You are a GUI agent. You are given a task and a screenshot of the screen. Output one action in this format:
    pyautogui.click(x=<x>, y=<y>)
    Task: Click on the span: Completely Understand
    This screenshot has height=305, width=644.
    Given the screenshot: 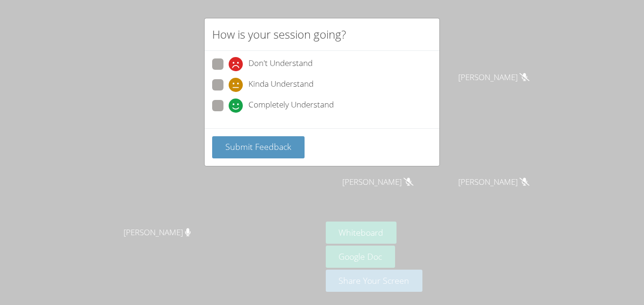 What is the action you would take?
    pyautogui.click(x=291, y=106)
    